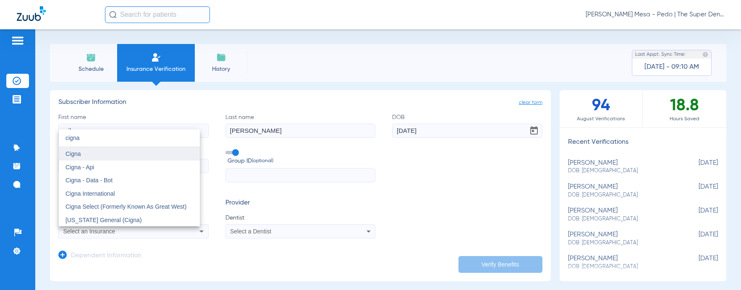 The height and width of the screenshot is (290, 741). Describe the element at coordinates (80, 167) in the screenshot. I see `span: Cigna - Api` at that location.